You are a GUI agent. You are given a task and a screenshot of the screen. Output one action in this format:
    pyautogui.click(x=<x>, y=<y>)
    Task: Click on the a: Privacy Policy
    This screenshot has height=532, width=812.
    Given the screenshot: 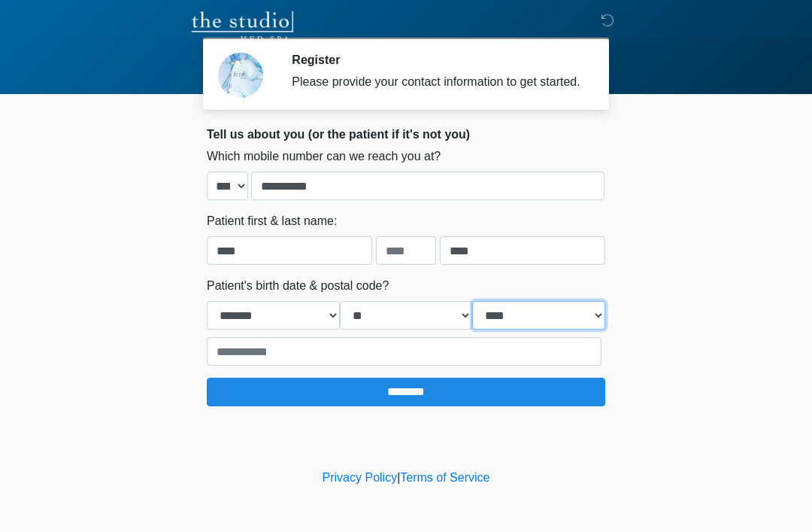 What is the action you would take?
    pyautogui.click(x=360, y=477)
    